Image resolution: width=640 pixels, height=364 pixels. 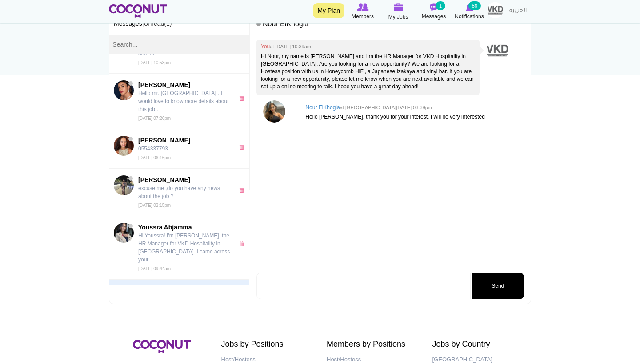 I want to click on a: Messages Messages 1, so click(x=434, y=12).